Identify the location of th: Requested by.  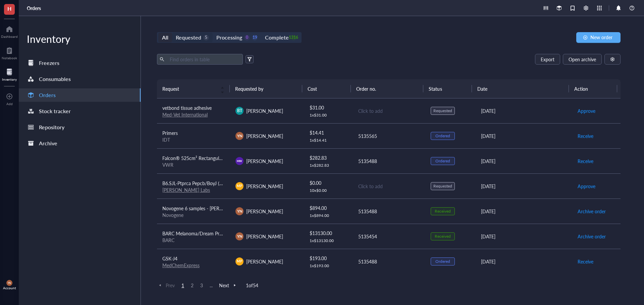
(266, 89).